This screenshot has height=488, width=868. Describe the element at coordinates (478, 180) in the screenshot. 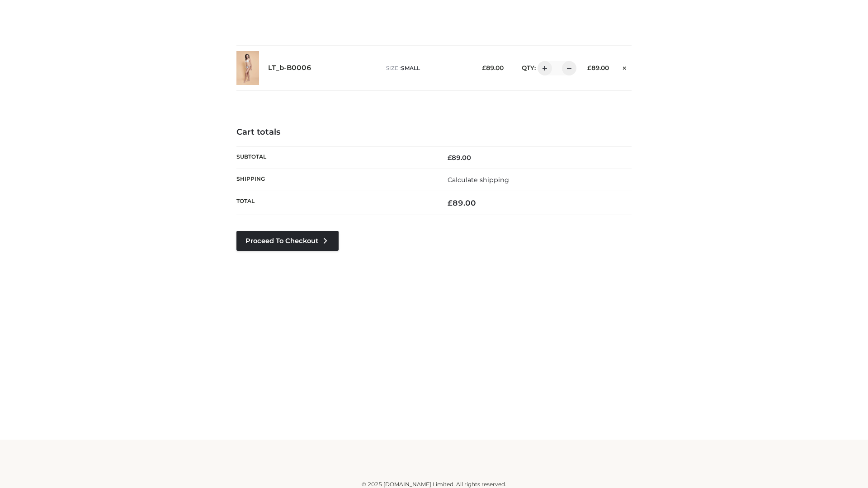

I see `a: Calculate shipping` at that location.